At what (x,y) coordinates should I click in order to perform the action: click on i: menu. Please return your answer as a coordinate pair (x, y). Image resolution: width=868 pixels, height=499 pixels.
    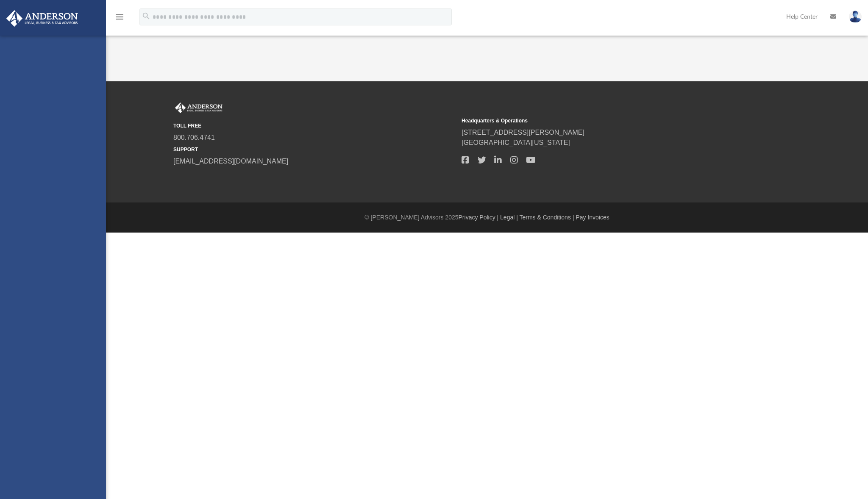
    Looking at the image, I should click on (119, 17).